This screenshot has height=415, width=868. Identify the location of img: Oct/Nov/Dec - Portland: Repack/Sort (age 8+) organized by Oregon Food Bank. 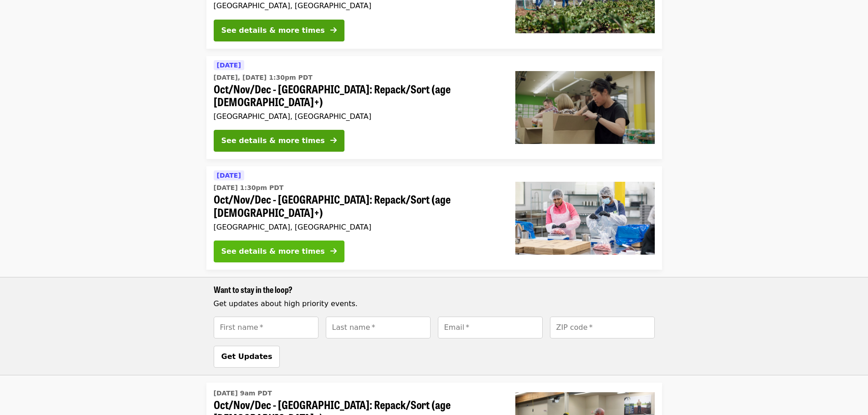
(585, 108).